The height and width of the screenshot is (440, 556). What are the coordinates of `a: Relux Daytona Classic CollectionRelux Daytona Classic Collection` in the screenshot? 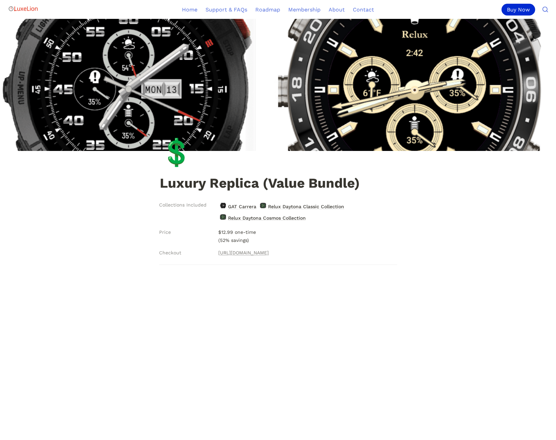 It's located at (302, 206).